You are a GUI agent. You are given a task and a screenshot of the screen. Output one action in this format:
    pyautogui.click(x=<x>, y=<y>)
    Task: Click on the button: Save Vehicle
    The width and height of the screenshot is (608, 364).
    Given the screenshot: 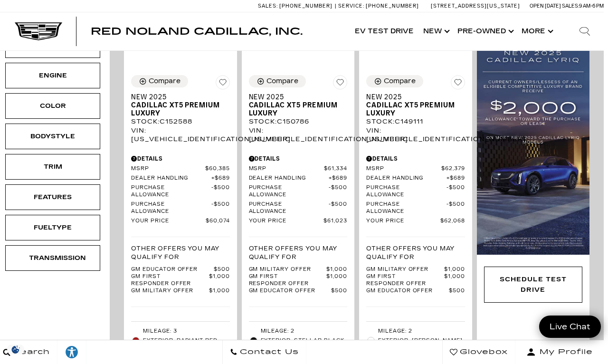 What is the action you would take?
    pyautogui.click(x=340, y=84)
    